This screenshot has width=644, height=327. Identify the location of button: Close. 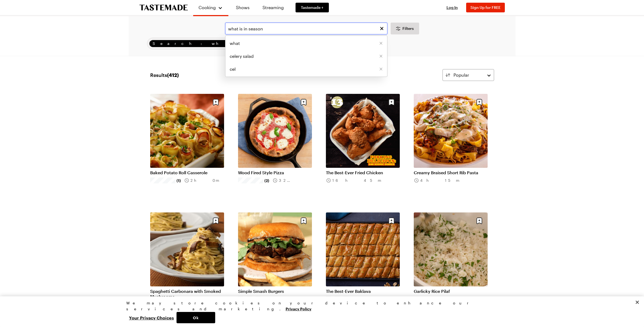
(638, 302).